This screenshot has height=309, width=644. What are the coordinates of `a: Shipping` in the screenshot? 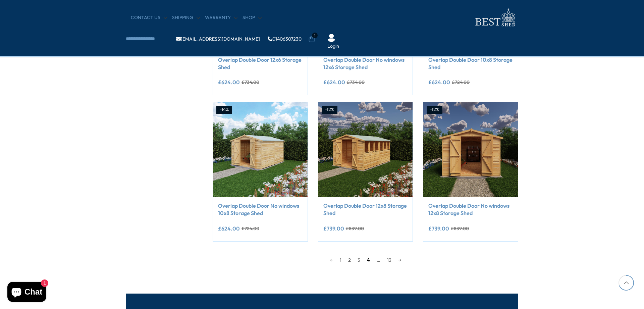 It's located at (186, 18).